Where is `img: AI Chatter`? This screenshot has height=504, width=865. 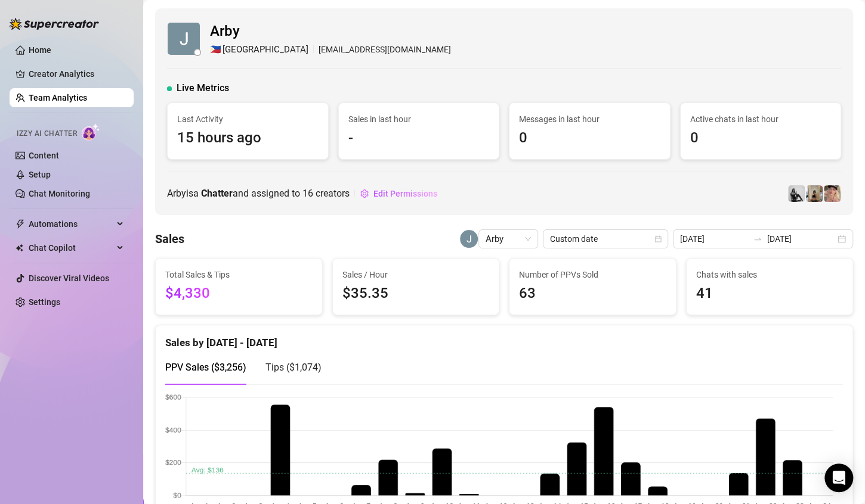 img: AI Chatter is located at coordinates (91, 132).